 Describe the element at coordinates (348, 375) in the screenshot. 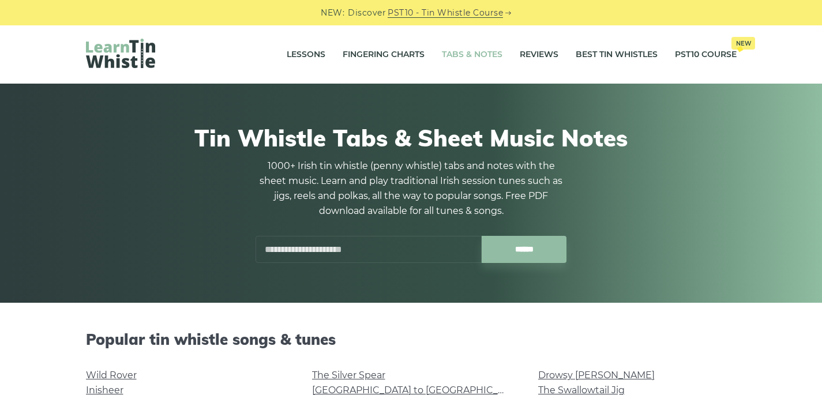

I see `a: The Silver Spear` at that location.